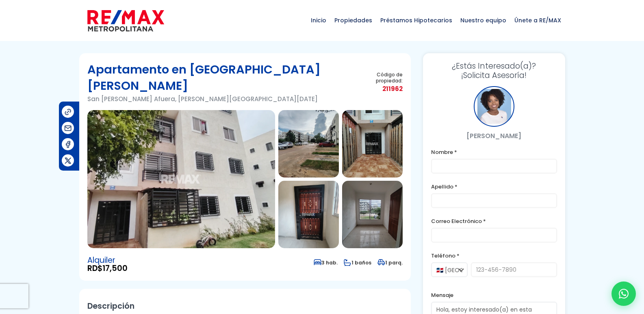  I want to click on span: 17,500, so click(115, 268).